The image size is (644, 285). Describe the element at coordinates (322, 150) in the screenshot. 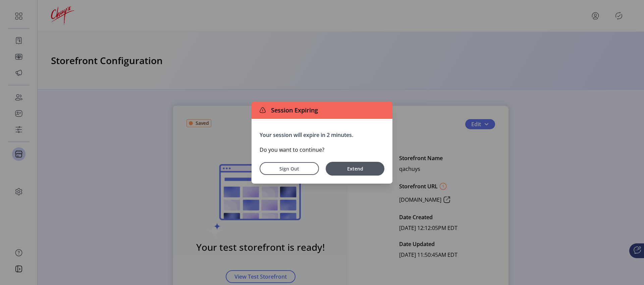

I see `p: Do you want to continue?` at that location.